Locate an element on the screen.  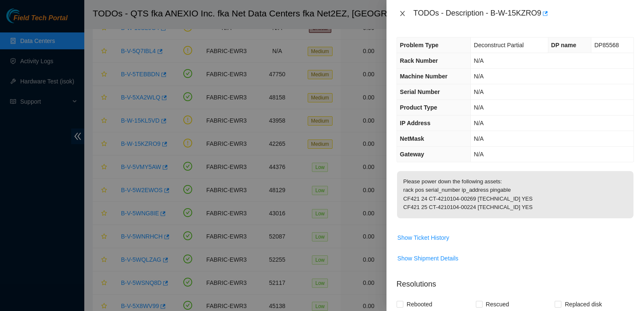
p: Resolutions is located at coordinates (515, 280).